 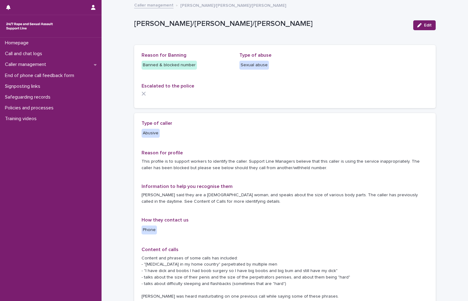 What do you see at coordinates (168, 86) in the screenshot?
I see `span: Escalated to the police` at bounding box center [168, 86].